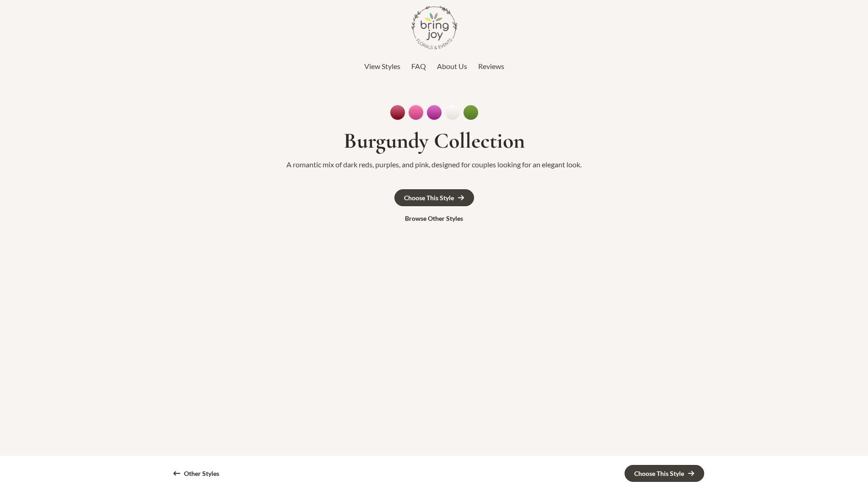 The width and height of the screenshot is (868, 491). I want to click on a: About Us, so click(452, 66).